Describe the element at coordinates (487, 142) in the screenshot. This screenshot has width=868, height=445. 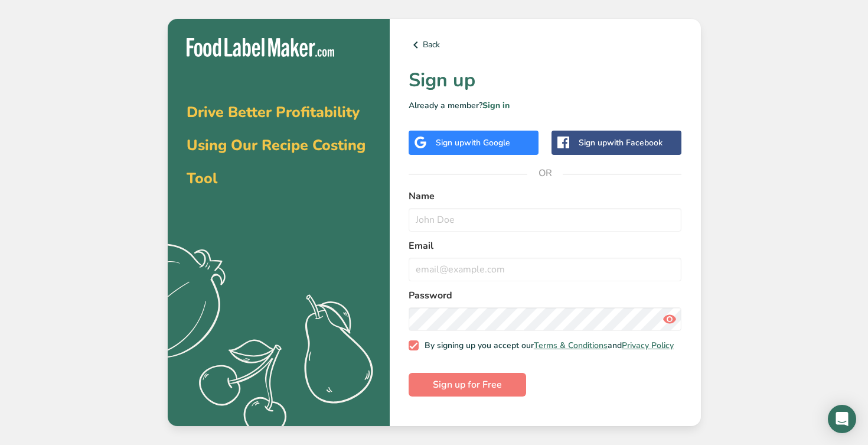
I see `span: with Google` at that location.